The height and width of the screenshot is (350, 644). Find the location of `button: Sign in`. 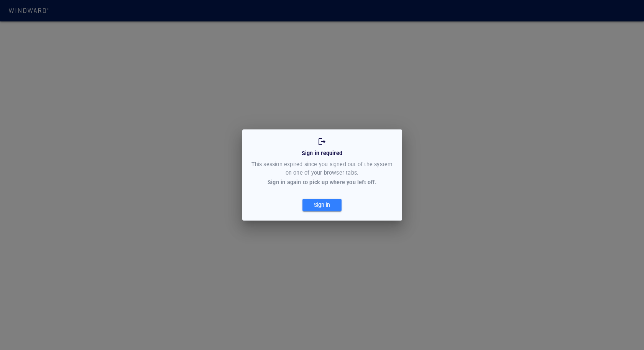

button: Sign in is located at coordinates (322, 205).